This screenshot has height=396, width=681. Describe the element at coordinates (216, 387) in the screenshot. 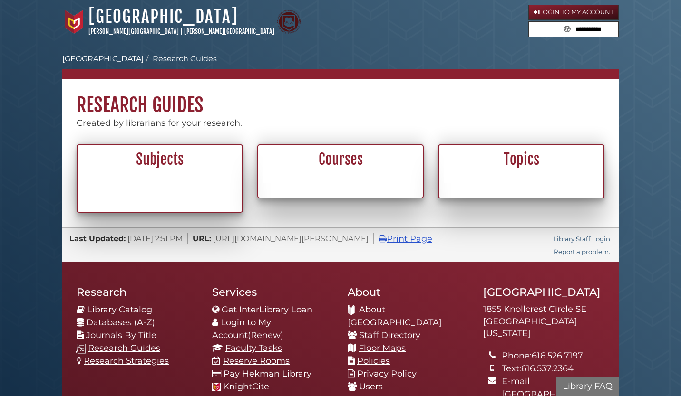

I see `img: Calvin favicon logo` at that location.